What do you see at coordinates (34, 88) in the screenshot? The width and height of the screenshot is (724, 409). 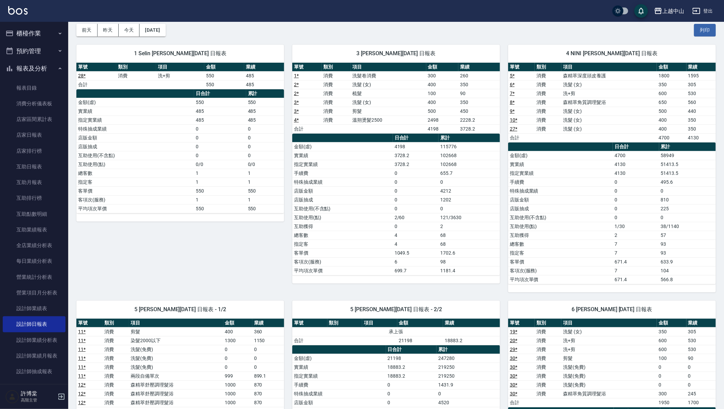 I see `a: 報表目錄` at bounding box center [34, 88].